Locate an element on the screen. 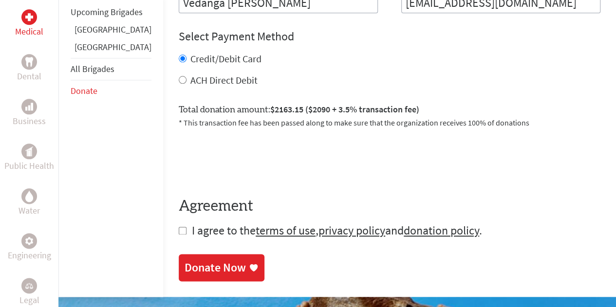 Image resolution: width=616 pixels, height=307 pixels. div: Business is located at coordinates (29, 107).